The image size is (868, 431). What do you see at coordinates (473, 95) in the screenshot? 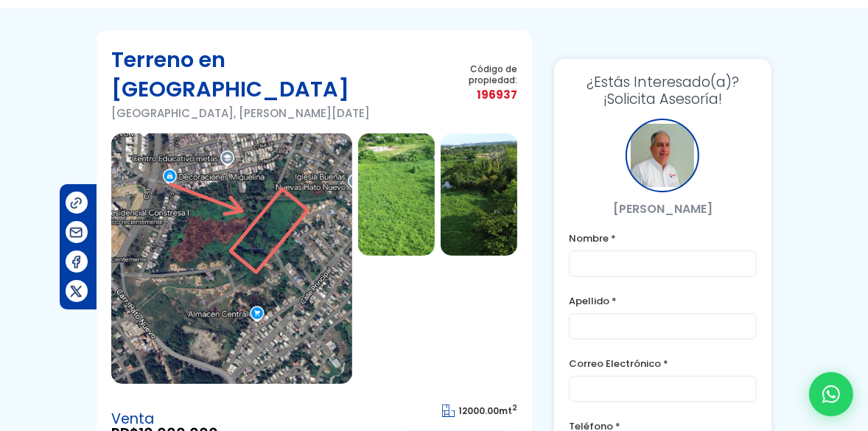
I see `span: 196937` at bounding box center [473, 95].